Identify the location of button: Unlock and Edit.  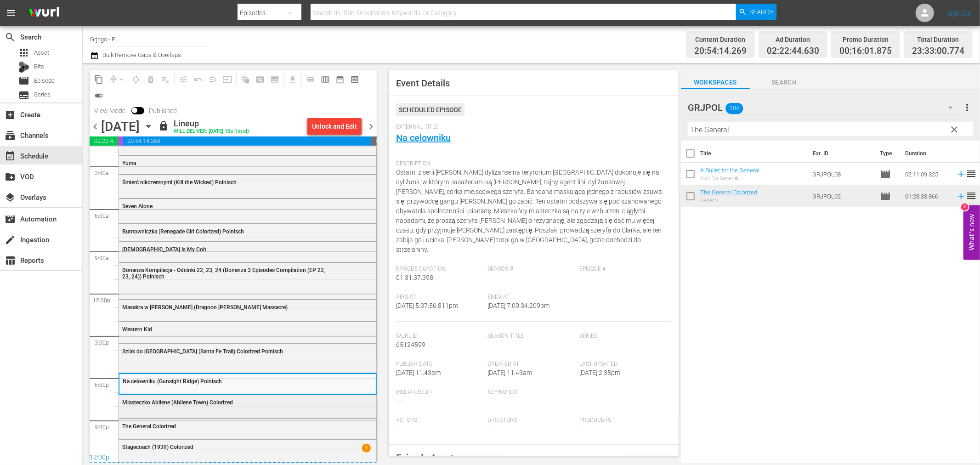
(334, 126).